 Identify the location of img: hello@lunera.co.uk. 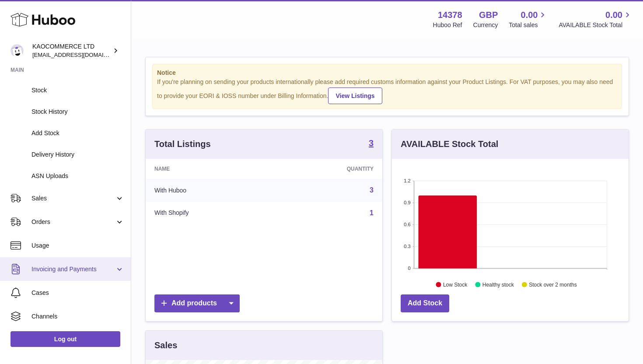
(17, 51).